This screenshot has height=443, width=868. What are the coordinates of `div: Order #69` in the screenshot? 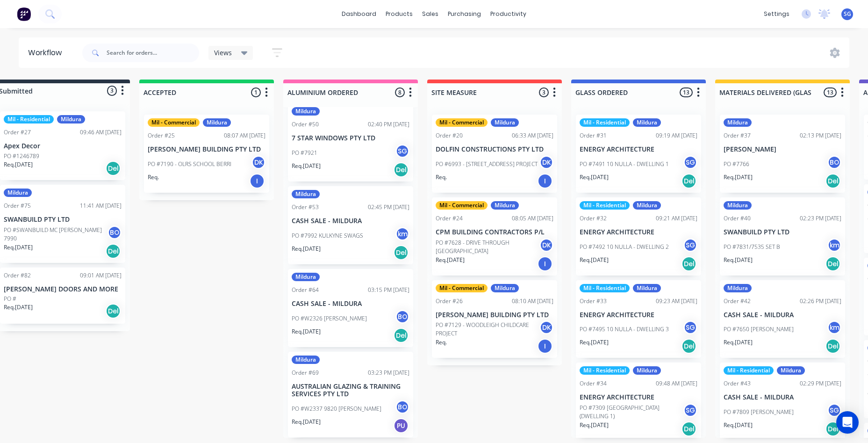 It's located at (305, 372).